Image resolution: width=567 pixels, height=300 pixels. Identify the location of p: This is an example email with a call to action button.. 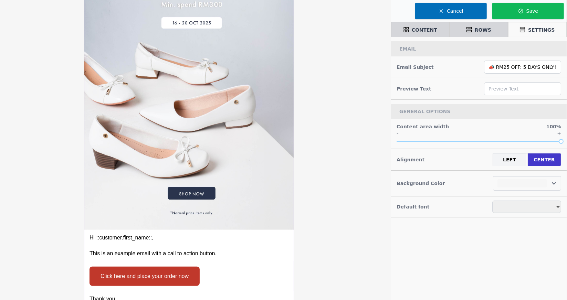
(189, 254).